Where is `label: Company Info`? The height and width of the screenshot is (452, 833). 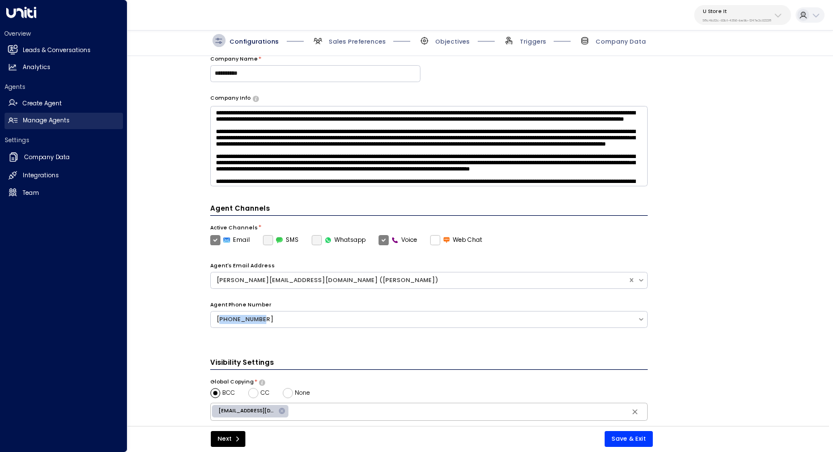 label: Company Info is located at coordinates (230, 99).